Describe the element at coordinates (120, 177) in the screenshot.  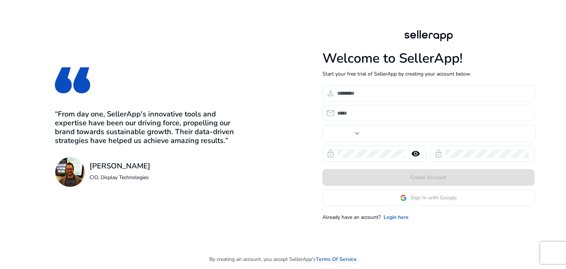
I see `p: CIO, Display Technologies` at that location.